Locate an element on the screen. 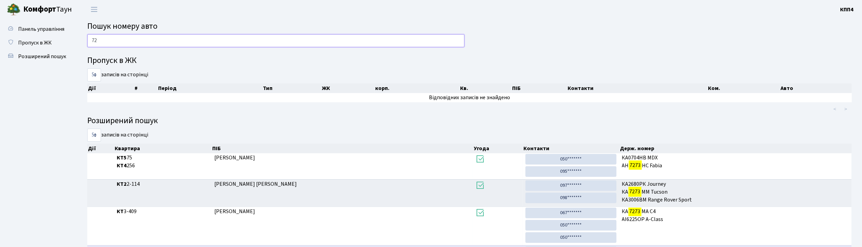 This screenshot has width=862, height=247. a: КПП4 is located at coordinates (847, 10).